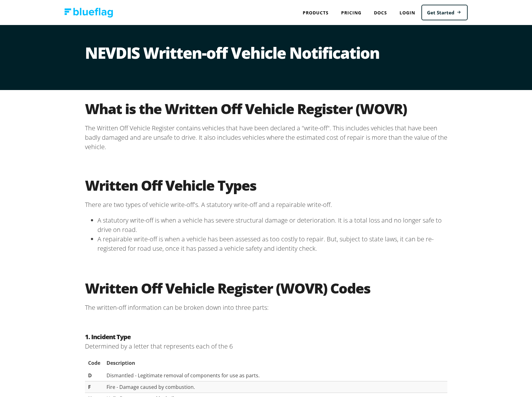 This screenshot has height=397, width=532. What do you see at coordinates (94, 387) in the screenshot?
I see `td: F` at bounding box center [94, 387].